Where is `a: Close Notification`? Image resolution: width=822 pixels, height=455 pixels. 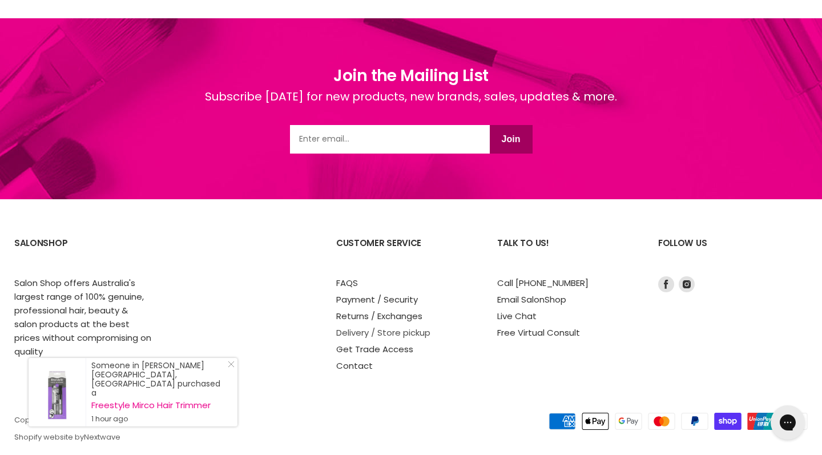 a: Close Notification is located at coordinates (229, 367).